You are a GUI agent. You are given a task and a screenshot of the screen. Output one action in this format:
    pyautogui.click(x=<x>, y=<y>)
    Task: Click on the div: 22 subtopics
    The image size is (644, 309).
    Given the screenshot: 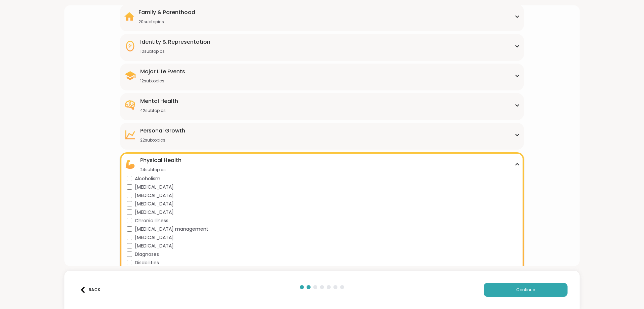 What is the action you would take?
    pyautogui.click(x=163, y=140)
    